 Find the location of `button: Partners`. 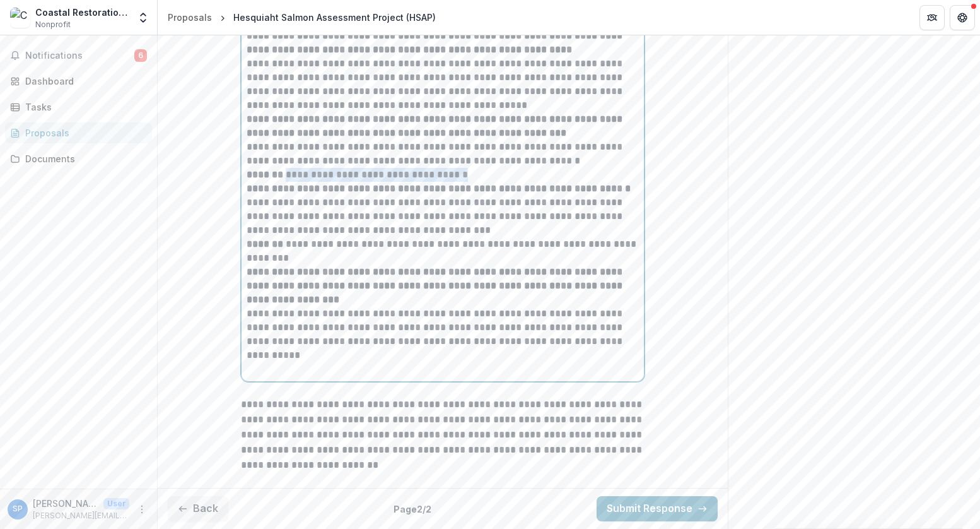

button: Partners is located at coordinates (932, 18).